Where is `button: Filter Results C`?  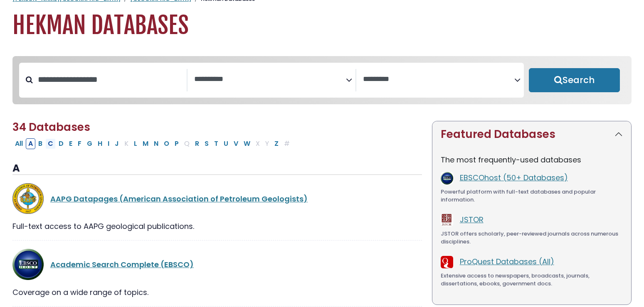
button: Filter Results C is located at coordinates (50, 144).